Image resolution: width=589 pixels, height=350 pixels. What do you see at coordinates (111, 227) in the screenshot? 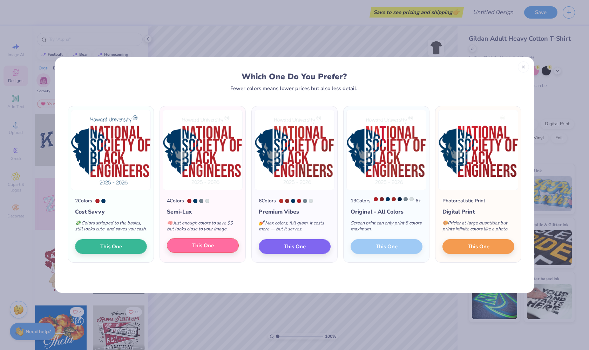
I see `div: Colors stripped to the basics, still looks cute, and saves you cash.` at bounding box center [111, 227].